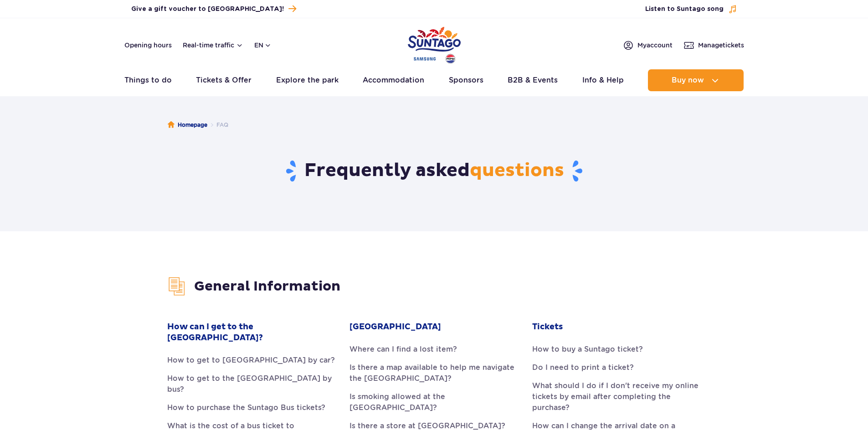 Image resolution: width=868 pixels, height=431 pixels. What do you see at coordinates (393, 80) in the screenshot?
I see `a: Accommodation` at bounding box center [393, 80].